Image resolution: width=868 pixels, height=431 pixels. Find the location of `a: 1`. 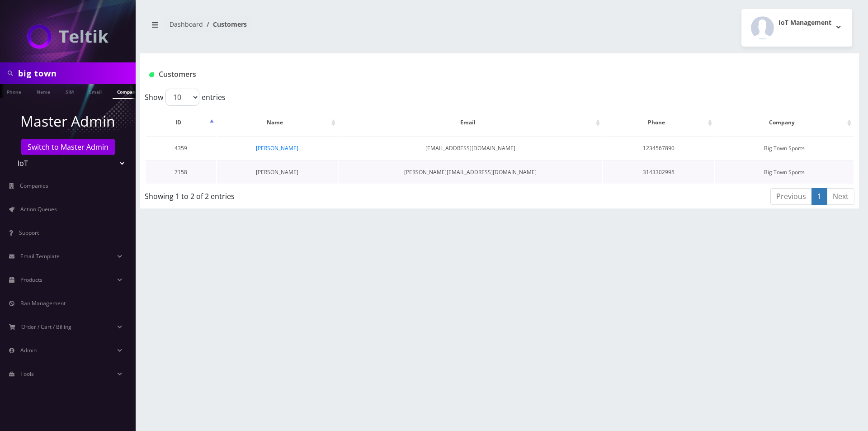

a: 1 is located at coordinates (819, 196).